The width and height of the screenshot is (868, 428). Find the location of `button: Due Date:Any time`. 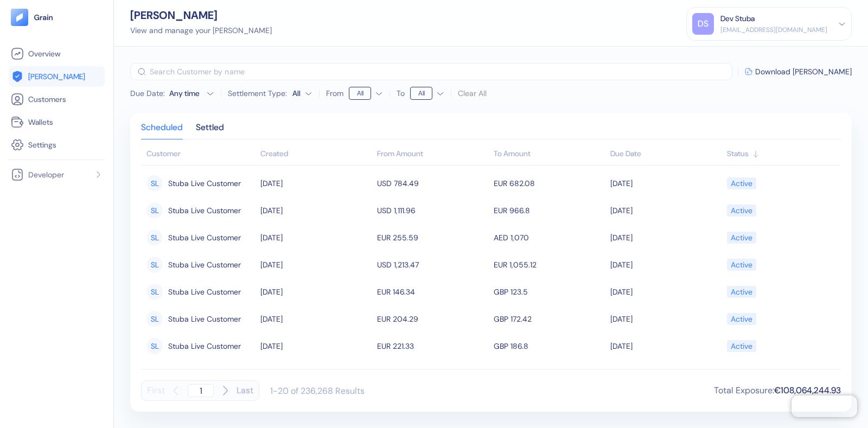

button: Due Date:Any time is located at coordinates (172, 93).